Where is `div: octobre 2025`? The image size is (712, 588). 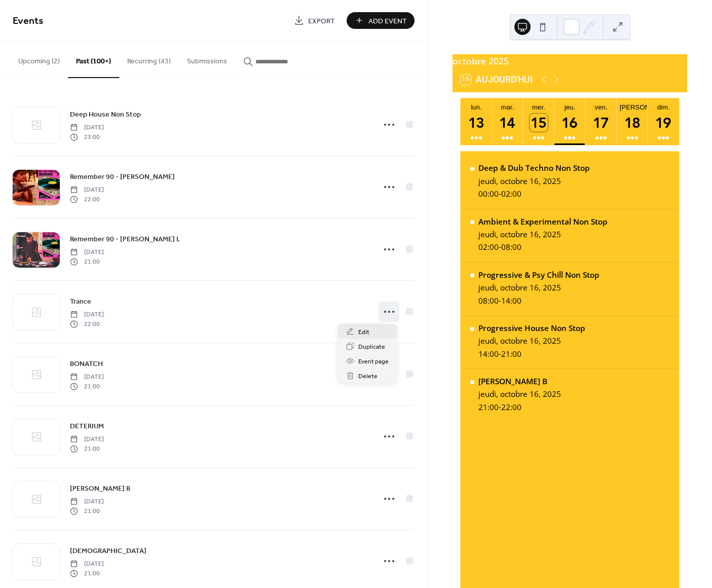 div: octobre 2025 is located at coordinates (570, 61).